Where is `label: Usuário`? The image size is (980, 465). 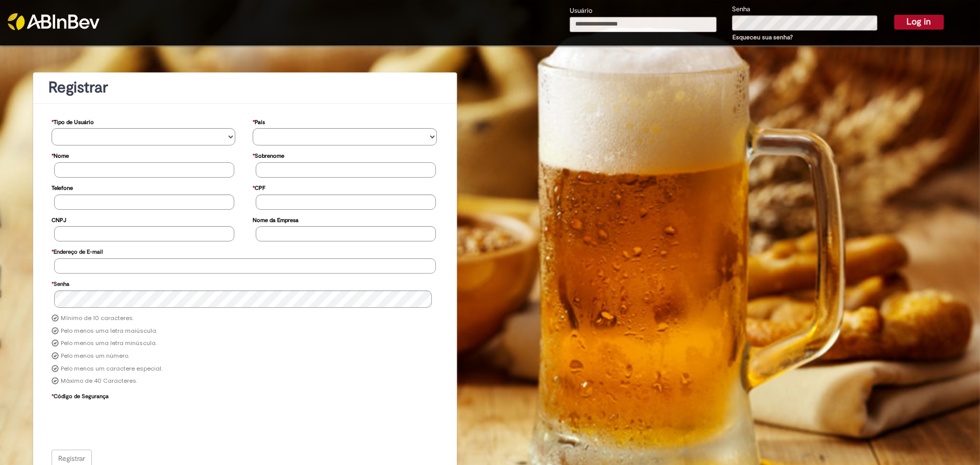
label: Usuário is located at coordinates (581, 10).